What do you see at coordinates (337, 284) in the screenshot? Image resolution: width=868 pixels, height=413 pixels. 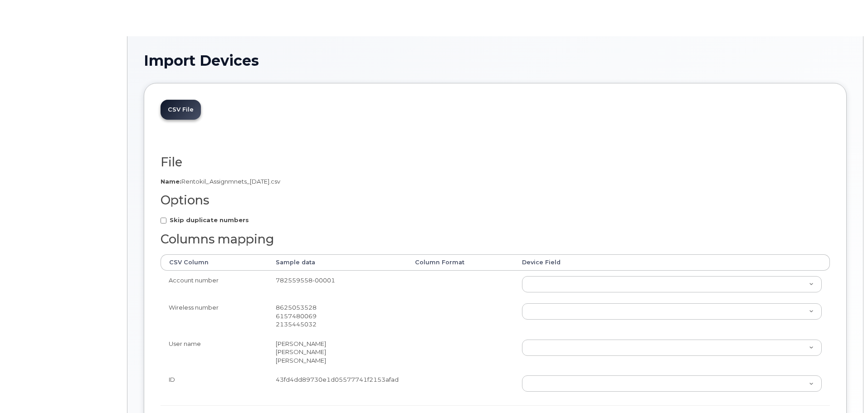 I see `td: 782559558-00001` at bounding box center [337, 284].